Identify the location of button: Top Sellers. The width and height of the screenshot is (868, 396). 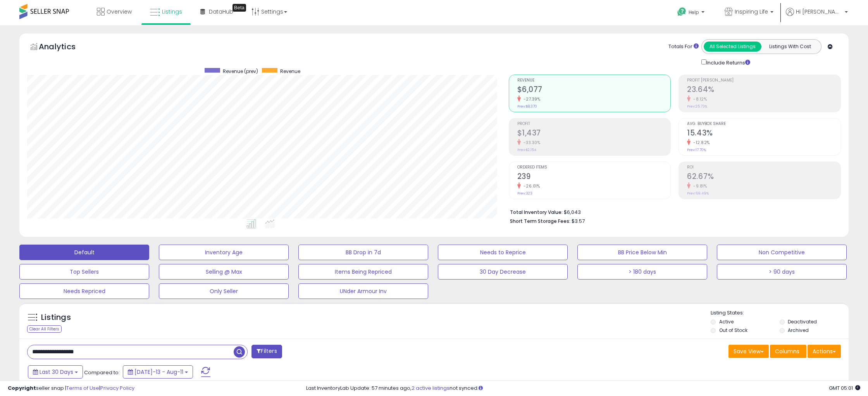
(84, 272).